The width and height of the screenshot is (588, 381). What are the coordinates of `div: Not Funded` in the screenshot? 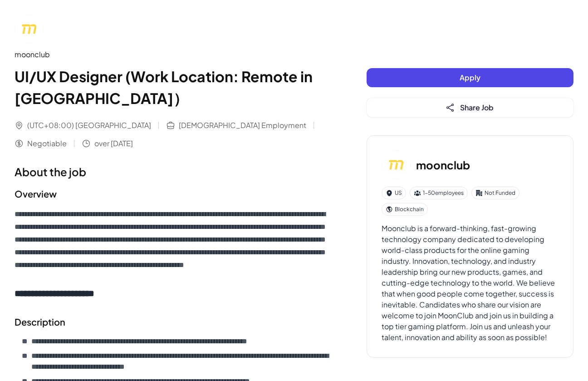 It's located at (495, 193).